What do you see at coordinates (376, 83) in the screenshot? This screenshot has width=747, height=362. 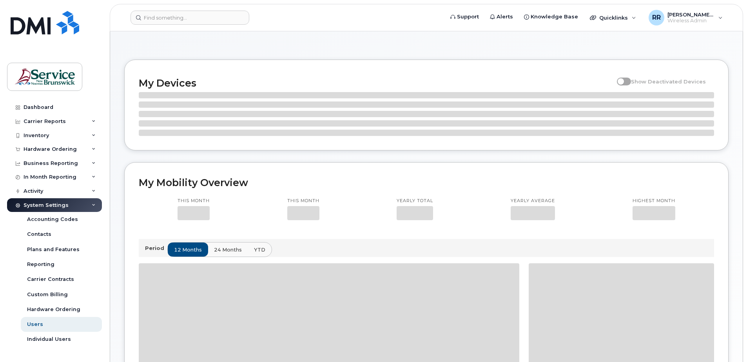 I see `h2: My Devices` at bounding box center [376, 83].